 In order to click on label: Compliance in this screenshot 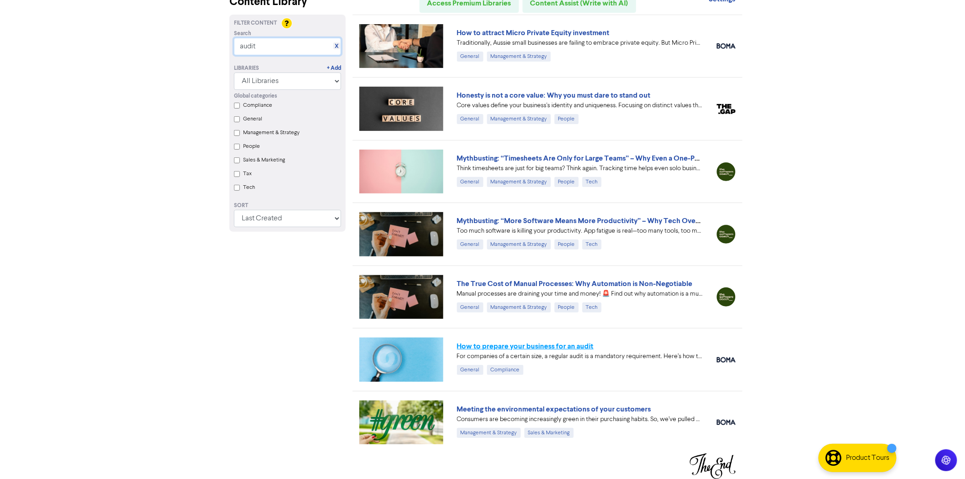, I will do `click(258, 105)`.